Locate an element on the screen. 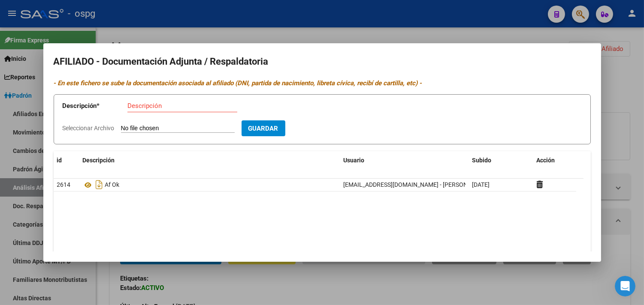 This screenshot has height=305, width=644. span: Af Ok is located at coordinates (112, 185).